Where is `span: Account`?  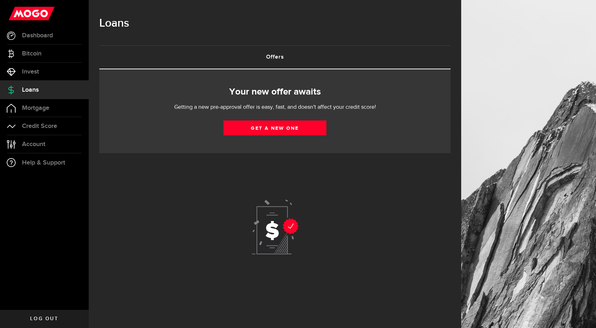
span: Account is located at coordinates (34, 144).